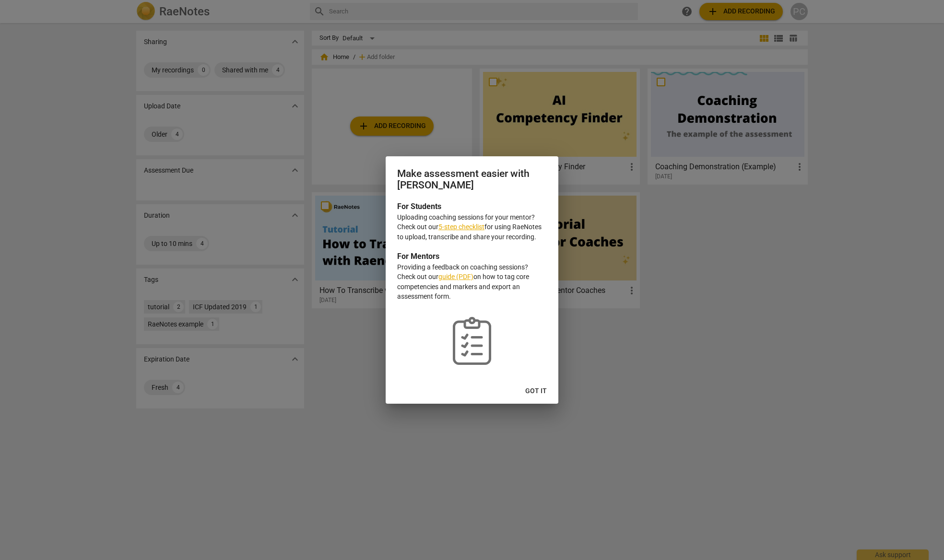 This screenshot has height=560, width=944. Describe the element at coordinates (536, 391) in the screenshot. I see `button: Got it` at that location.